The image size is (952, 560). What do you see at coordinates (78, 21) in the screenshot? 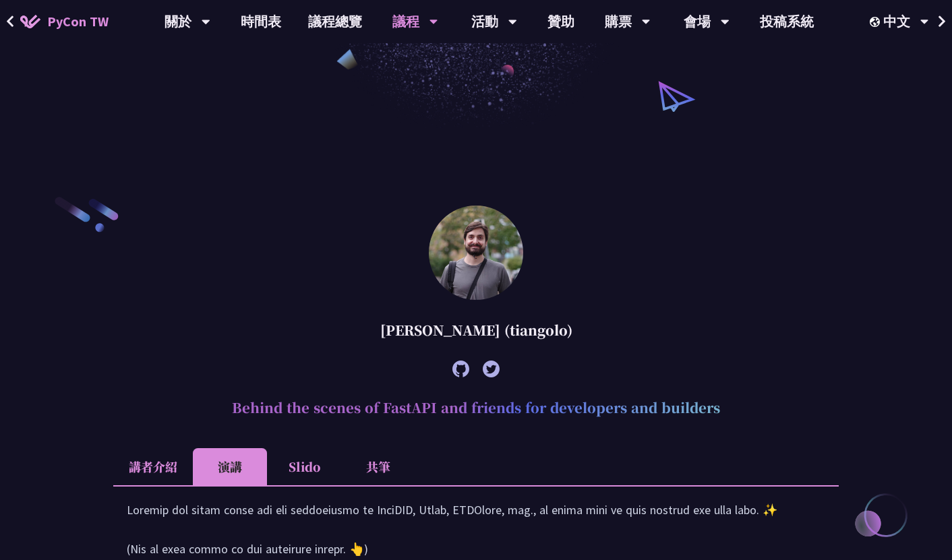
I see `span: PyCon TW` at bounding box center [78, 21].